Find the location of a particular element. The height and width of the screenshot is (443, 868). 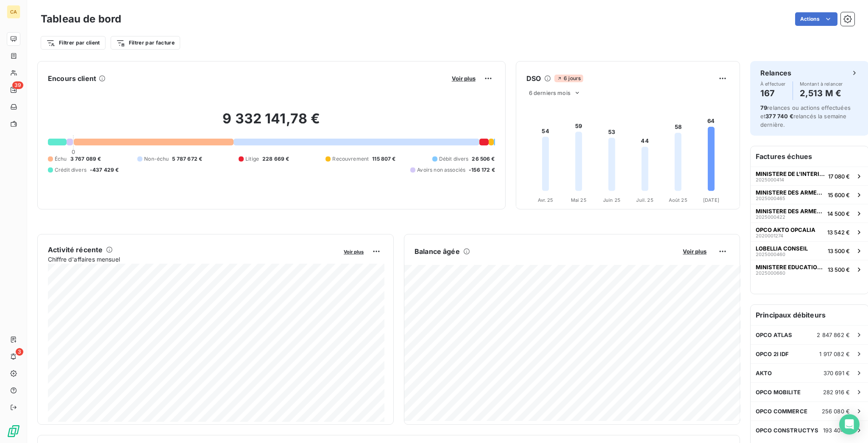

img: Logo LeanPay is located at coordinates (13, 431).